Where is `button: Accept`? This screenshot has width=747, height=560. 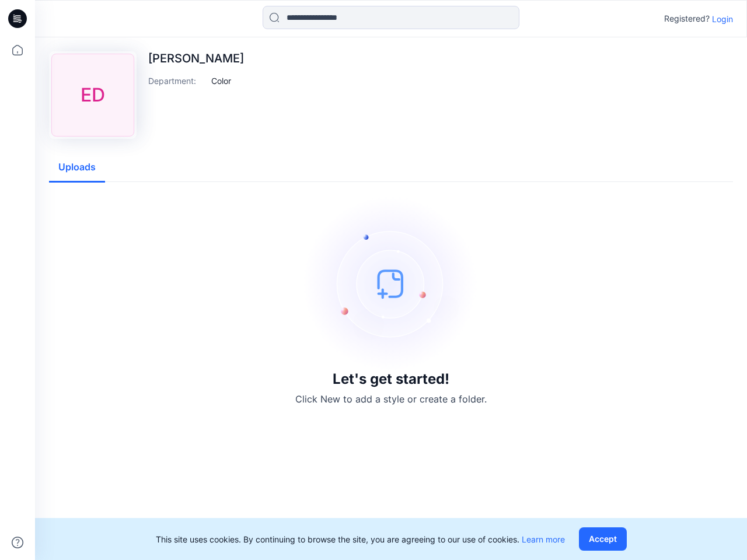
button: Accept is located at coordinates (603, 539).